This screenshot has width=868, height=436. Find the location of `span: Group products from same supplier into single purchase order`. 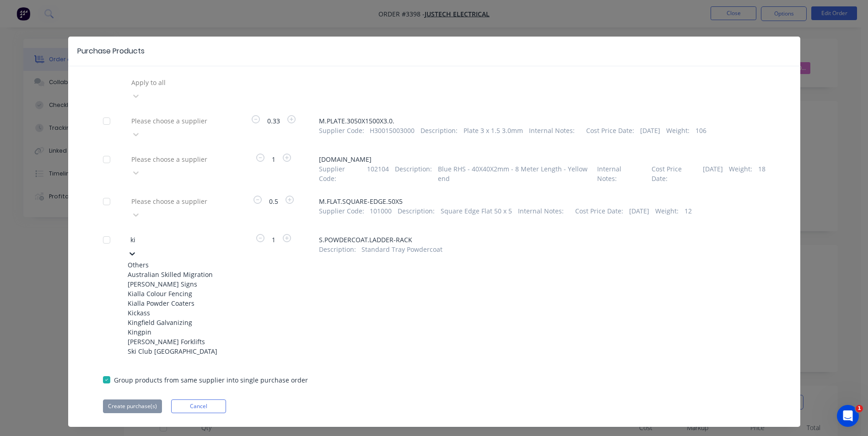

span: Group products from same supplier into single purchase order is located at coordinates (211, 380).